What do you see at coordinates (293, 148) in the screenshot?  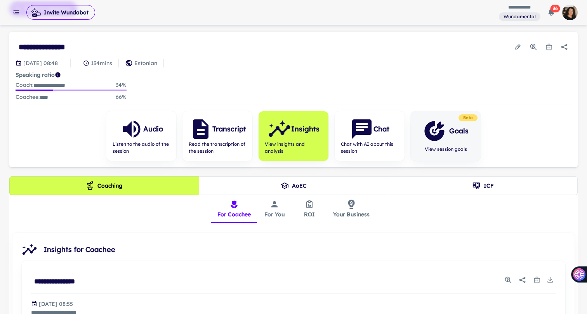 I see `span: View insights and analysis` at bounding box center [293, 148].